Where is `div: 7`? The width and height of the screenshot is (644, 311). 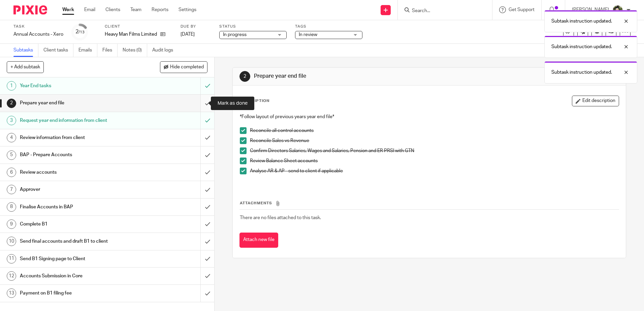
div: 7 is located at coordinates (12, 190).